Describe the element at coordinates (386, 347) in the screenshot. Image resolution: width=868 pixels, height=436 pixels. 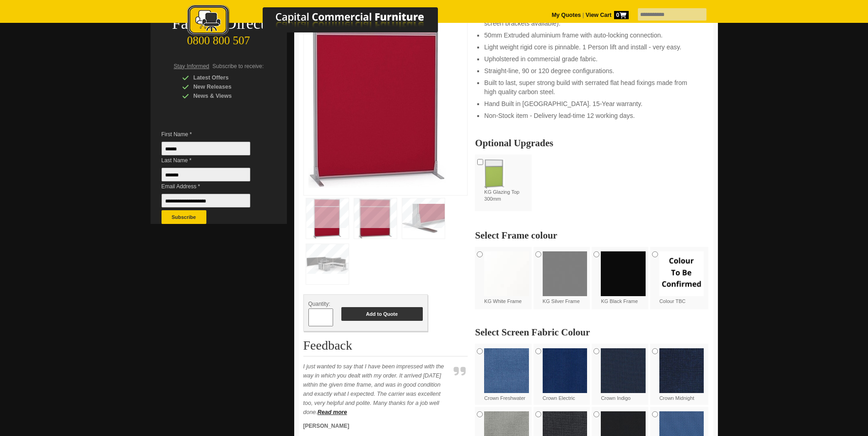
I see `h2: Feedback` at that location.